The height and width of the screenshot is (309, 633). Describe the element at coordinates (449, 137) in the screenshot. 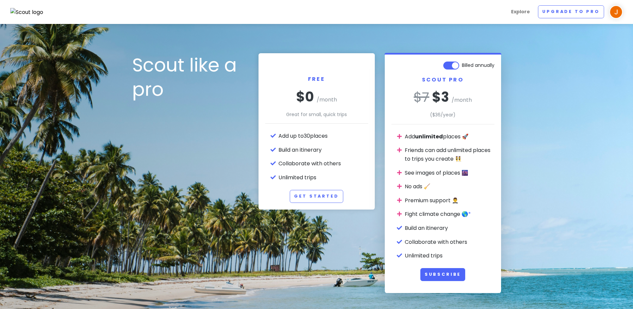

I see `li: Add places 🚀` at that location.